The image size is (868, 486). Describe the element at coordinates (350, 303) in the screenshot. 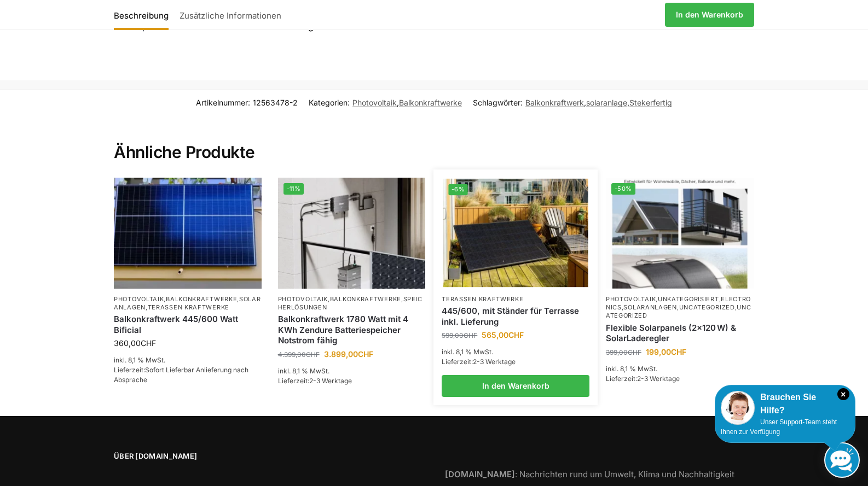

I see `a: Speicherlösungen` at that location.